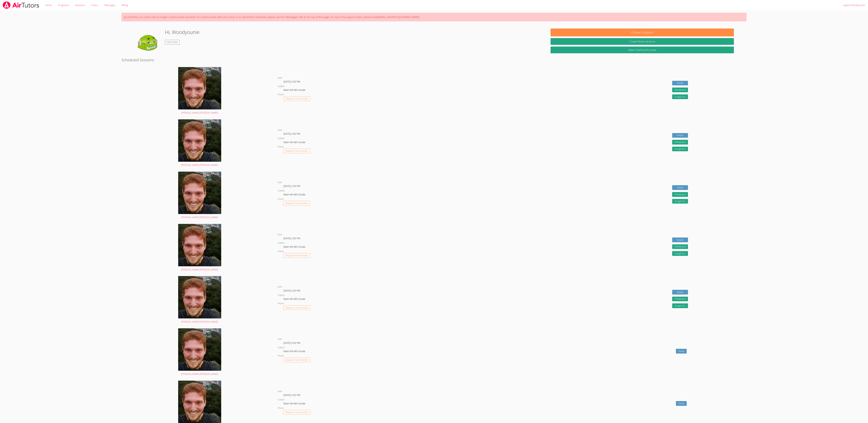 The height and width of the screenshot is (423, 868). What do you see at coordinates (642, 41) in the screenshot?
I see `button: Create Parent Account` at bounding box center [642, 41].